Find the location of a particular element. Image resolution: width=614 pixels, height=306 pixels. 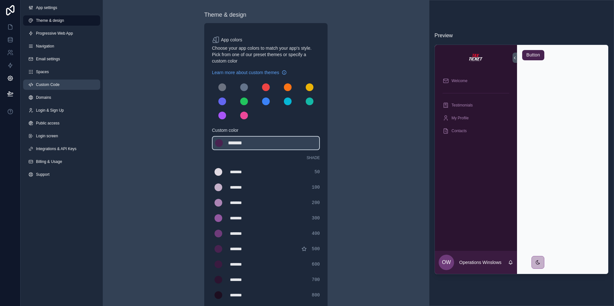

a: Support is located at coordinates (62, 175).